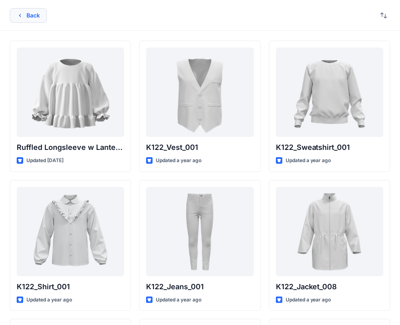 This screenshot has height=325, width=400. I want to click on p: Ruffled Longsleeve w Lantern Sleeve, so click(70, 148).